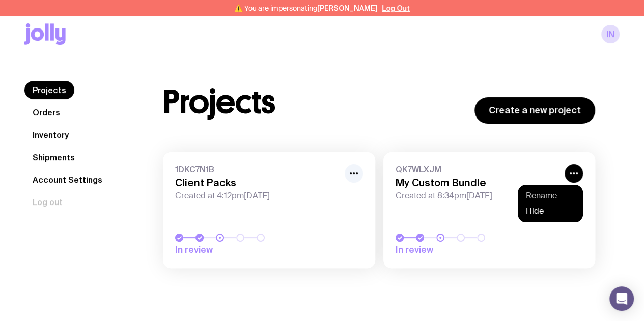  What do you see at coordinates (551, 211) in the screenshot?
I see `button: Hide` at bounding box center [551, 211].